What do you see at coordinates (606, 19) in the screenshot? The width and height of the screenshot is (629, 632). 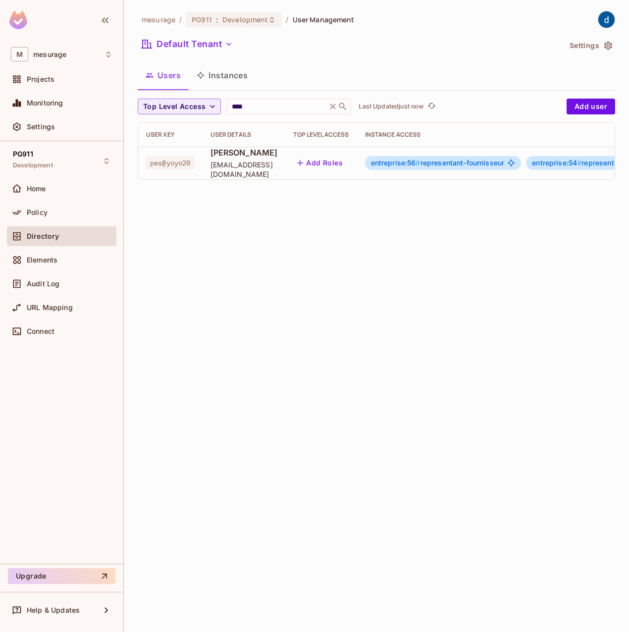 I see `img: dev 911gcl` at bounding box center [606, 19].